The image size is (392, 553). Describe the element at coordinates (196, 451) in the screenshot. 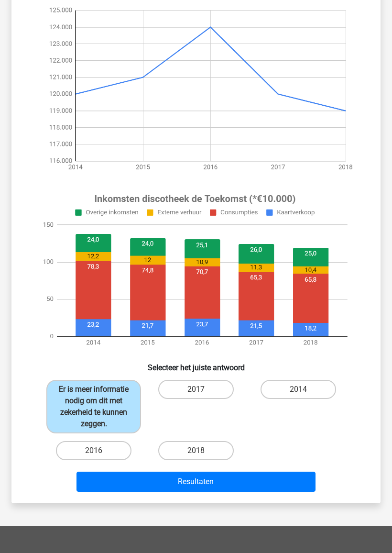

I see `label: 2018` at that location.